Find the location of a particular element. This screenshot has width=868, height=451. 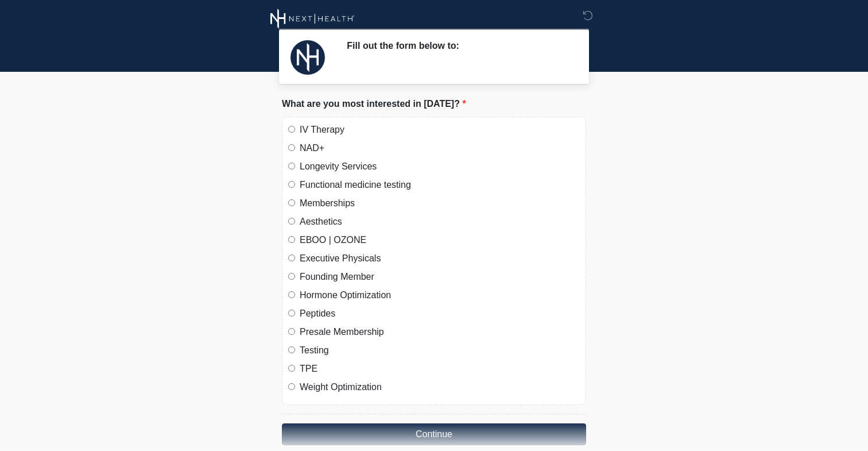

label: Functional medicine testing is located at coordinates (440, 185).